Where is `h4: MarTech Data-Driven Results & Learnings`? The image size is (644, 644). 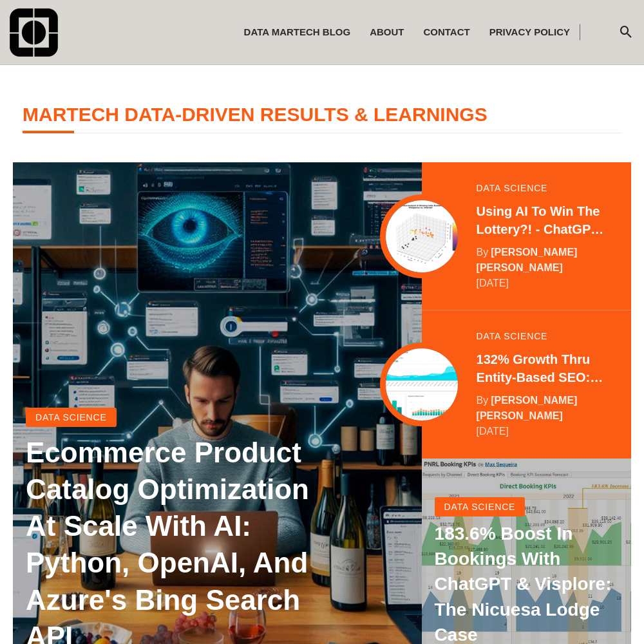
h4: MarTech Data-Driven Results & Learnings is located at coordinates (322, 118).